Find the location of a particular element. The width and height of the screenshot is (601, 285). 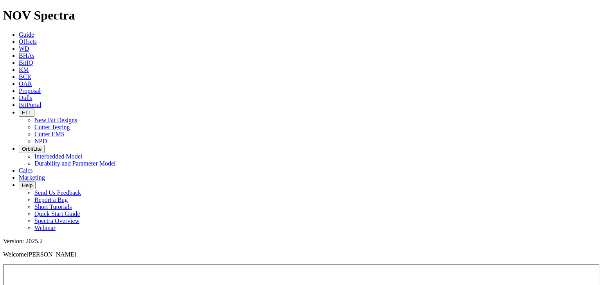

span: Dulls is located at coordinates (25, 98).